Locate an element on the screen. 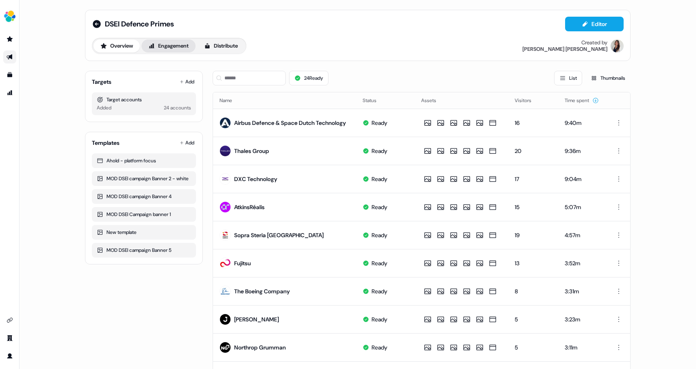  div: 13 is located at coordinates (533, 263).